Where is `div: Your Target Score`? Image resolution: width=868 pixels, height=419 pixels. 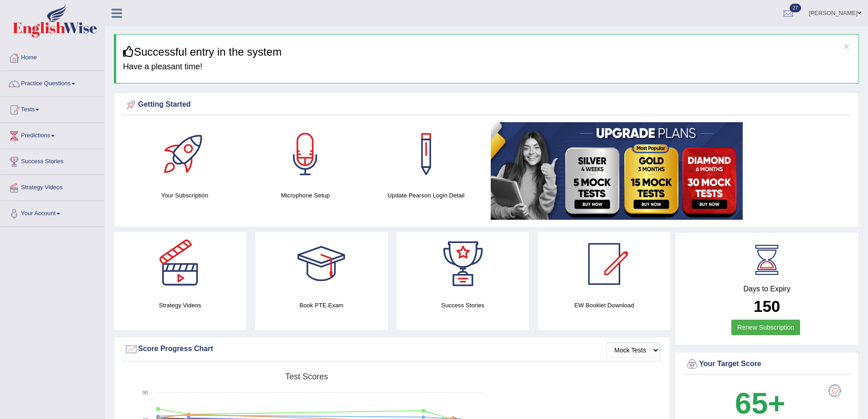 div: Your Target Score is located at coordinates (767, 365).